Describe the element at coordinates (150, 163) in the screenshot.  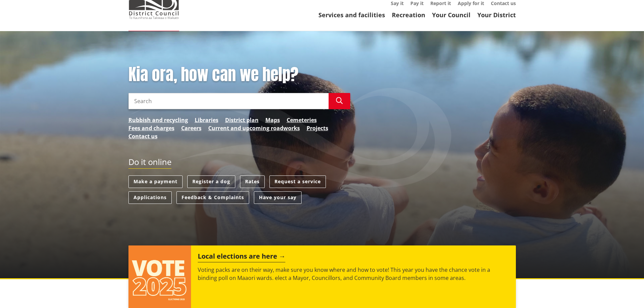
I see `h2: Do it online` at that location.